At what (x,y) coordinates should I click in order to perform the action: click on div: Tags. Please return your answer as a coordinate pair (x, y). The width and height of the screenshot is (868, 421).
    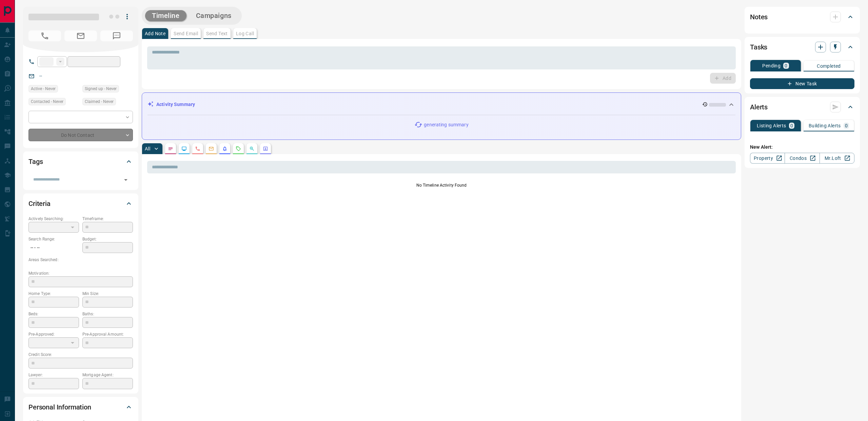
    Looking at the image, I should click on (81, 162).